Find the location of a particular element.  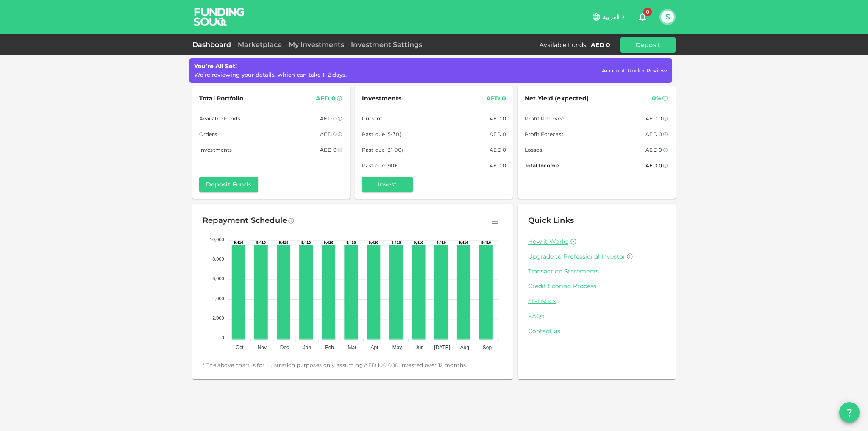

tspan: Nov is located at coordinates (262, 348).